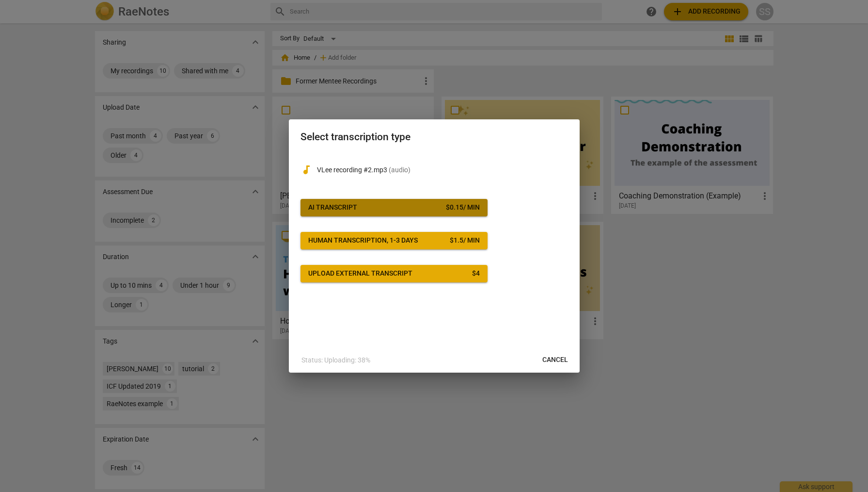 This screenshot has width=868, height=492. I want to click on div: AI Transcript, so click(332, 208).